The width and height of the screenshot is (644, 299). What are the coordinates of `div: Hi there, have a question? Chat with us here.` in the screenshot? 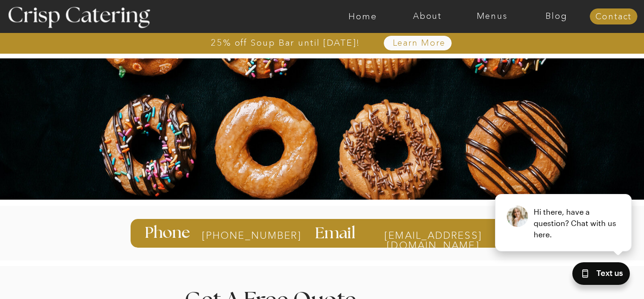 It's located at (89, 72).